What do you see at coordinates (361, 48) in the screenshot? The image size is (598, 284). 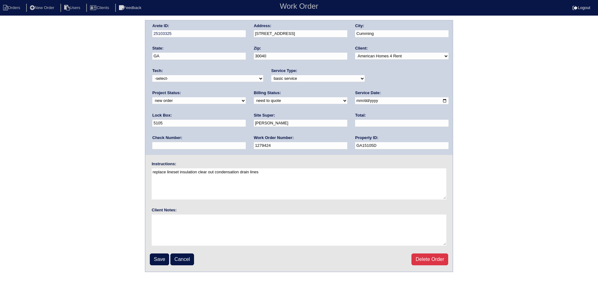 I see `label: Client:` at bounding box center [361, 48].